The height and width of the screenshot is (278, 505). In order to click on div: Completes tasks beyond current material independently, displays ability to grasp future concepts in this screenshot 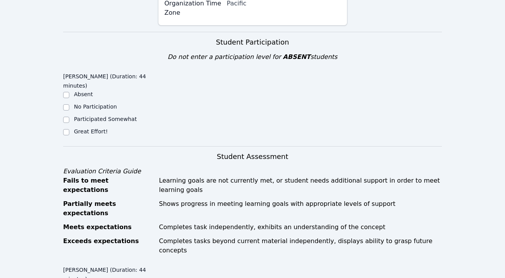, I will do `click(300, 245)`.